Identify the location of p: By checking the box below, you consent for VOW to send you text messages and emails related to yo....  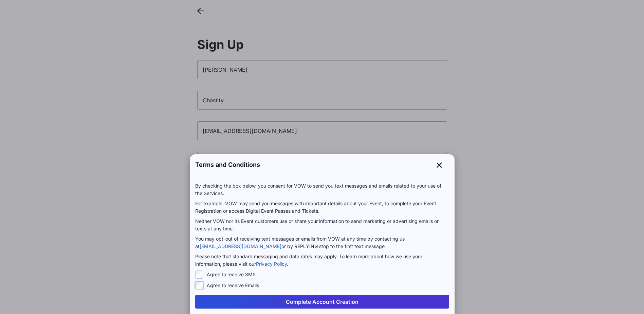
(322, 190).